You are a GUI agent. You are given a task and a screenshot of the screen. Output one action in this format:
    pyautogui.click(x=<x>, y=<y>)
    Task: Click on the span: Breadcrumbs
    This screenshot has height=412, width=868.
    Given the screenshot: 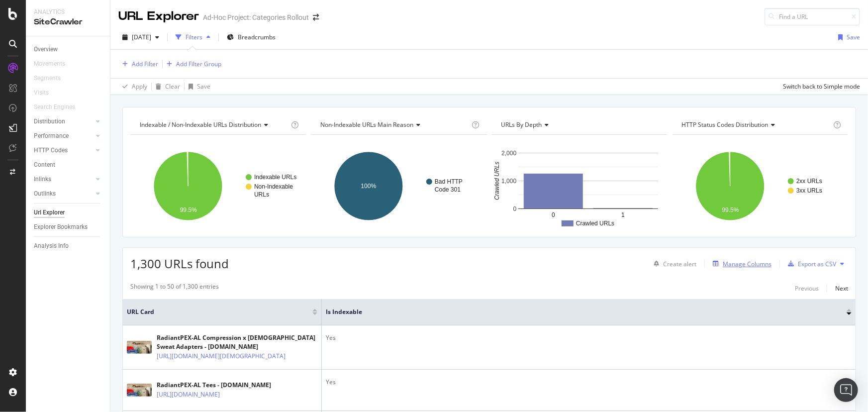 What is the action you would take?
    pyautogui.click(x=257, y=37)
    